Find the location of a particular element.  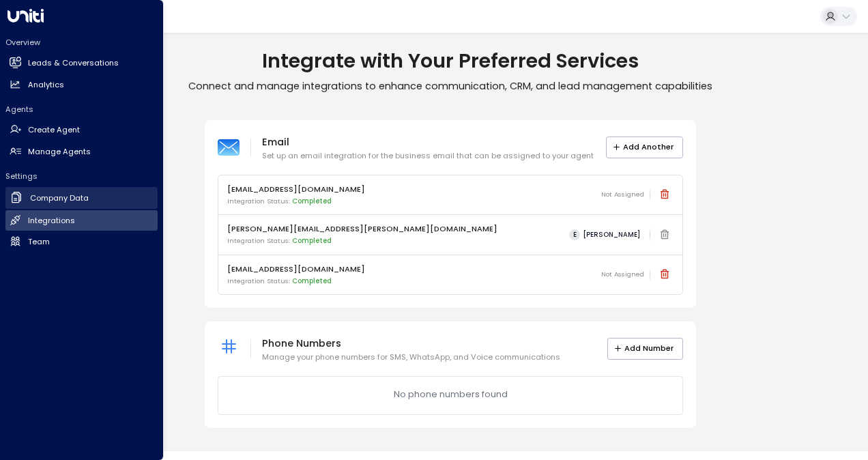

a: Manage Agents is located at coordinates (81, 152).